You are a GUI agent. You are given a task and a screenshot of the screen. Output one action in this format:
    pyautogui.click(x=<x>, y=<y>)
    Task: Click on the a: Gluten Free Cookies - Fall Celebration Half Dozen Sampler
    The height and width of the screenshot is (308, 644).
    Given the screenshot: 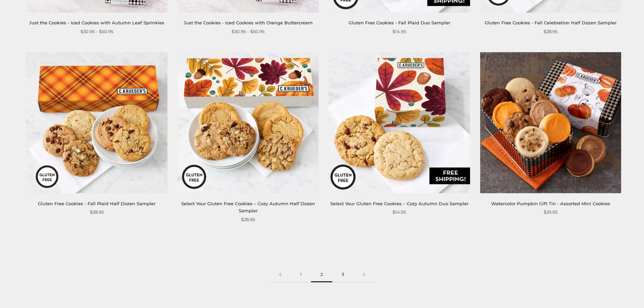 What is the action you would take?
    pyautogui.click(x=551, y=23)
    